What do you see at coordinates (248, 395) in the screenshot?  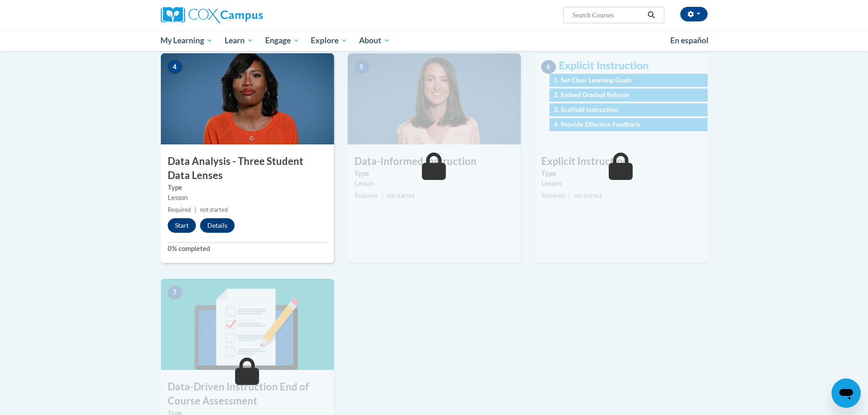 I see `h3: Data-Driven Instruction End of Course Assessment` at bounding box center [248, 395].